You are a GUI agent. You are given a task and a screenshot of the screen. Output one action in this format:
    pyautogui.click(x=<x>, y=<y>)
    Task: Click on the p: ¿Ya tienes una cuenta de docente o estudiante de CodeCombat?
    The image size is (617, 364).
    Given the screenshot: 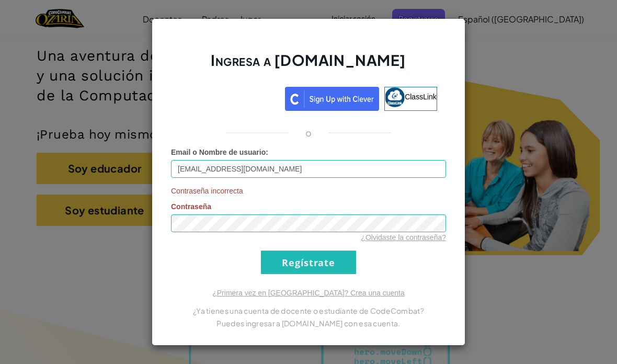 What is the action you would take?
    pyautogui.click(x=308, y=311)
    